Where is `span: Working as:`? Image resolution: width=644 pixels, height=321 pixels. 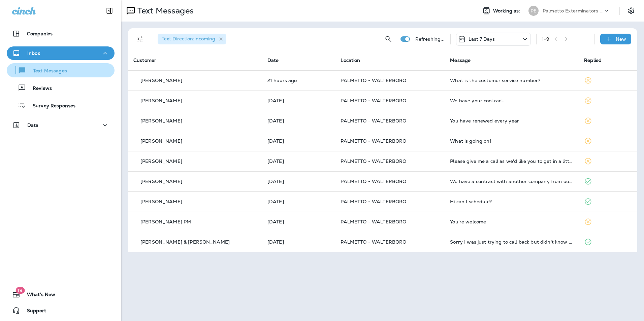 span: Working as: is located at coordinates (507, 11).